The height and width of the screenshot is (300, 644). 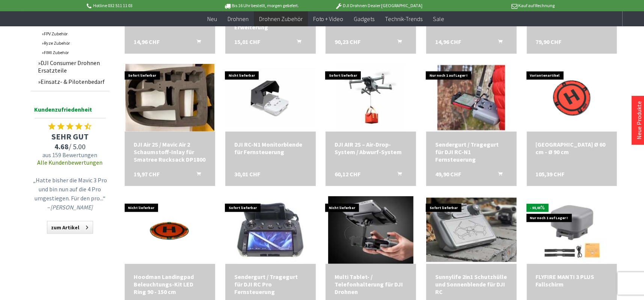 I want to click on a: DJI Air 2S / Mavic Air 2 Schaumstoff-Inlay für Smatree Rucksack DP1800 19,97 CHF In den Warenkorb, so click(x=170, y=152).